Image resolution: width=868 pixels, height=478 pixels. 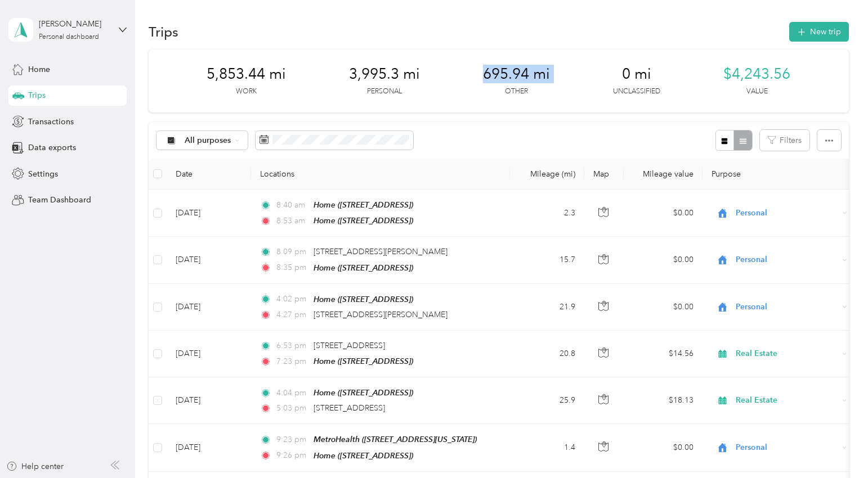 I want to click on span: $4,243.56, so click(x=757, y=74).